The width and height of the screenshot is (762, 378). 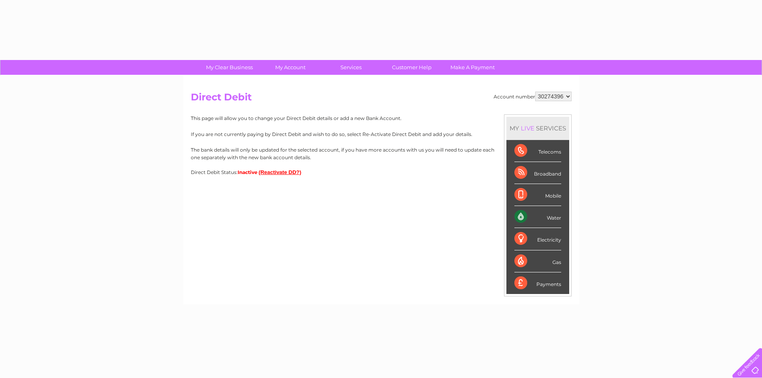 What do you see at coordinates (290, 67) in the screenshot?
I see `a: My Account` at bounding box center [290, 67].